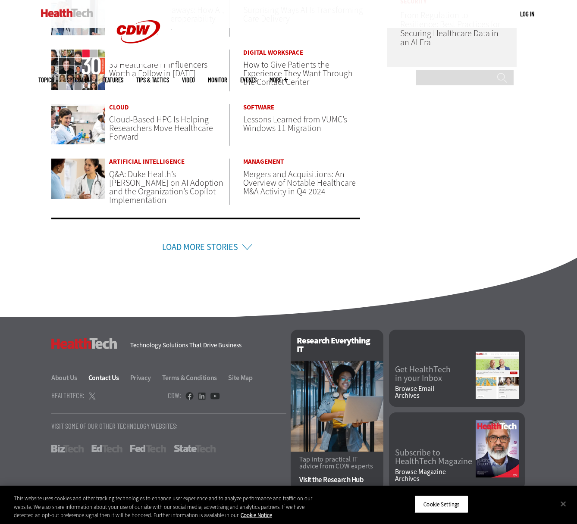  What do you see at coordinates (169, 107) in the screenshot?
I see `a: Cloud` at bounding box center [169, 107].